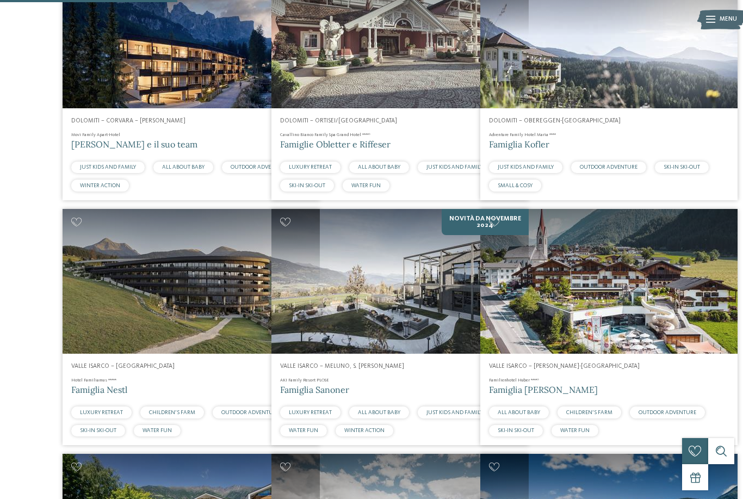 The height and width of the screenshot is (499, 743). I want to click on a: Cercate un hotel per famiglie? Qui troverete solo i migliori! NOVITÀ da novembre 2024 Valle Isarc..., so click(400, 327).